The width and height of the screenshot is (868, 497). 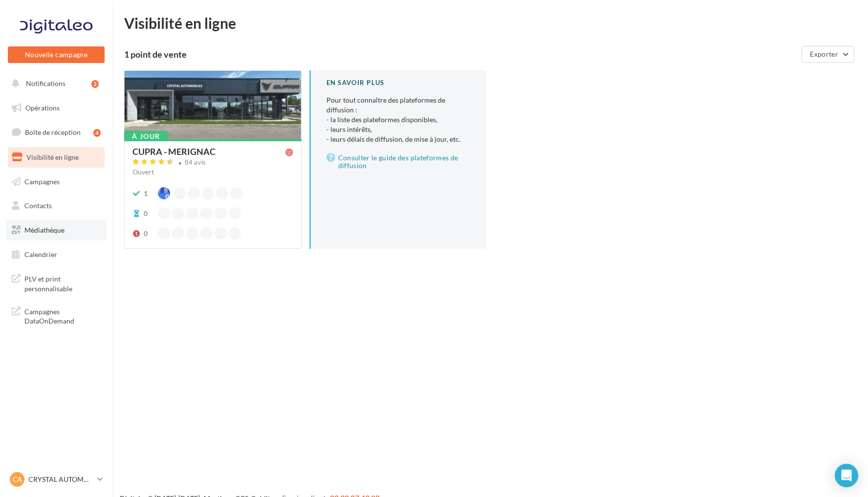 What do you see at coordinates (17, 480) in the screenshot?
I see `span: CA` at bounding box center [17, 480].